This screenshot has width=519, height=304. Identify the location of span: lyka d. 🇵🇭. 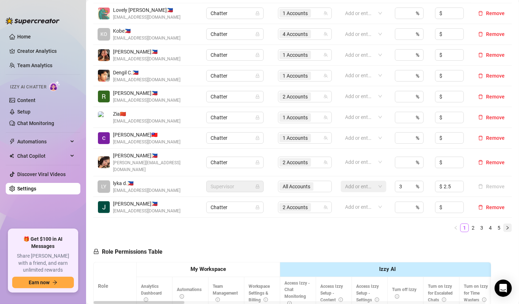
(147, 183).